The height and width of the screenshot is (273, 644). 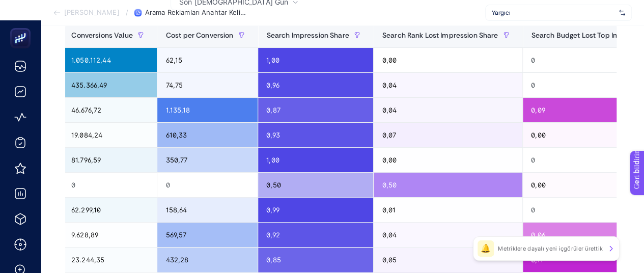 What do you see at coordinates (110, 210) in the screenshot?
I see `div: 62.299,10` at bounding box center [110, 210].